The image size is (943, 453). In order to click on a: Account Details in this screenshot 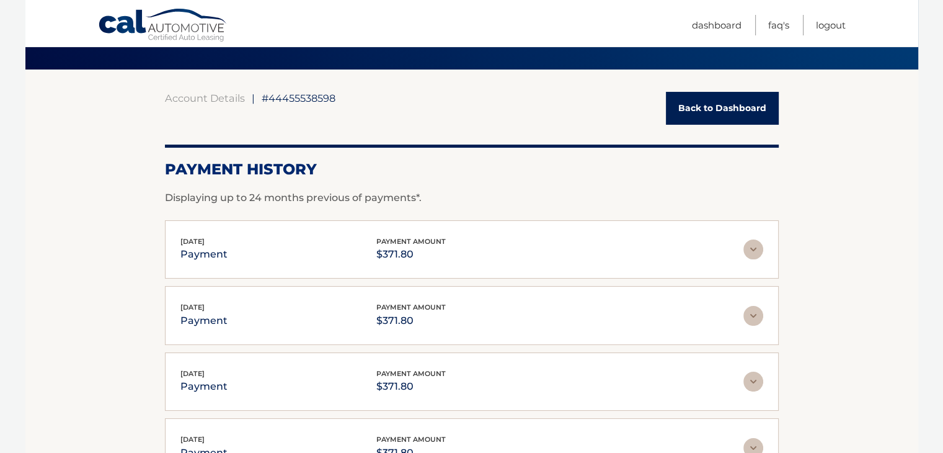, I will do `click(205, 98)`.